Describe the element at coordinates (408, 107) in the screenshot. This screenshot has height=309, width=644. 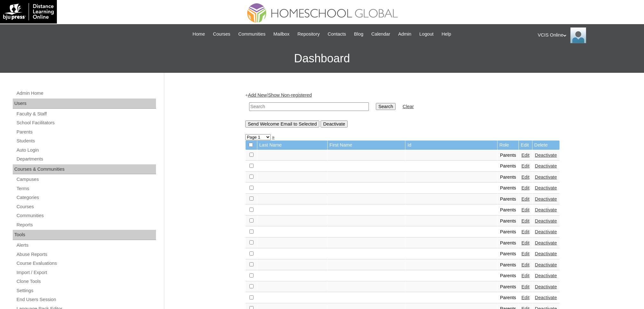
I see `a: Clear` at that location.